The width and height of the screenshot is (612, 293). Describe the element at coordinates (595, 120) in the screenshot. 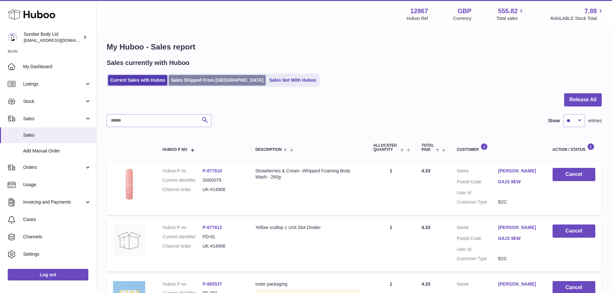

I see `span: entries` at that location.